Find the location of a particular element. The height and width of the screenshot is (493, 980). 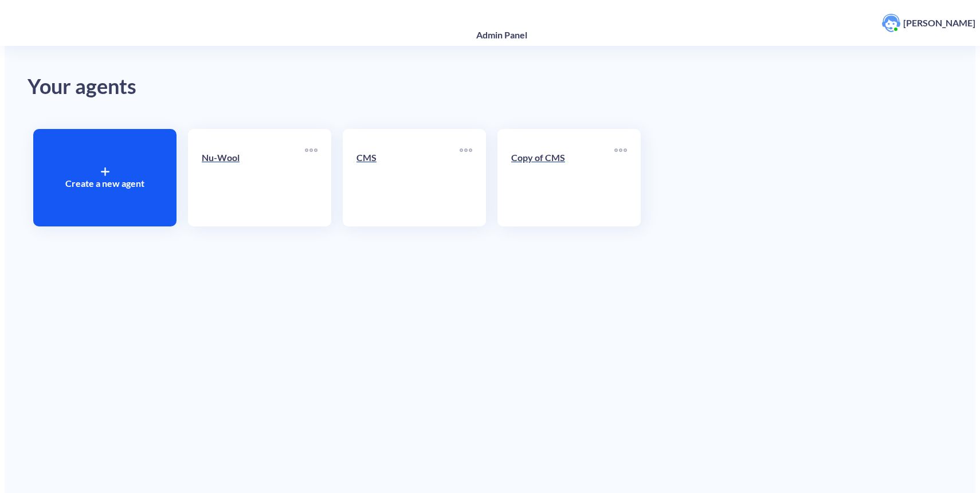

p: Create a new agent is located at coordinates (105, 183).